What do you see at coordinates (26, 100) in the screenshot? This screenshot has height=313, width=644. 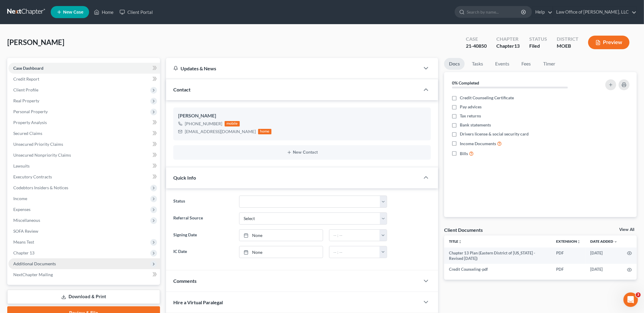 I see `span: Real Property` at bounding box center [26, 100].